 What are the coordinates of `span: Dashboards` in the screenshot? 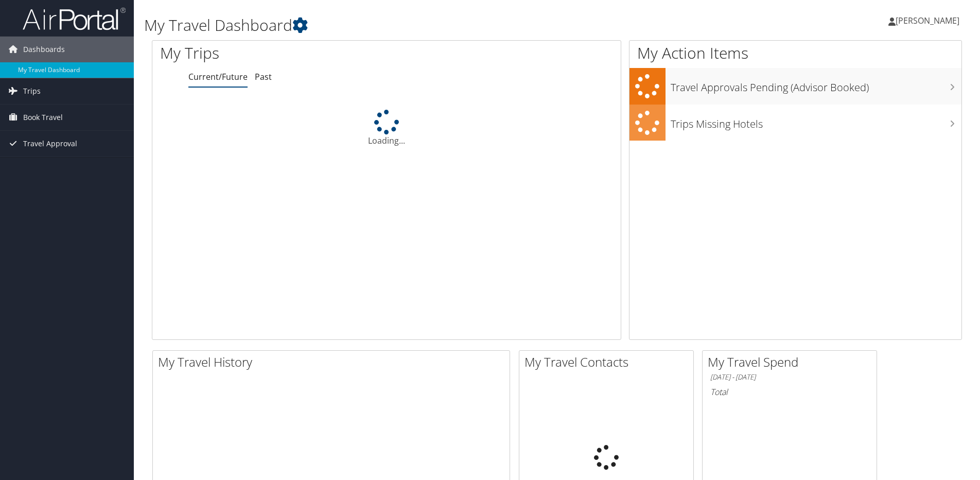 It's located at (44, 49).